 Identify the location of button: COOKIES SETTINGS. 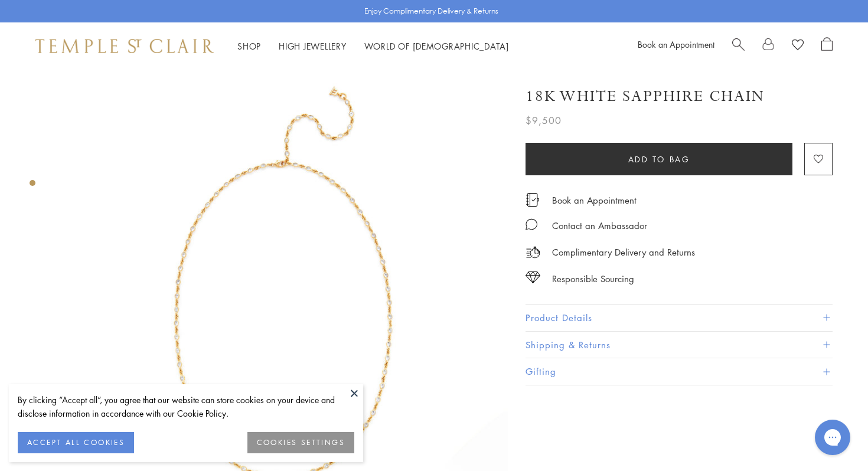
(301, 442).